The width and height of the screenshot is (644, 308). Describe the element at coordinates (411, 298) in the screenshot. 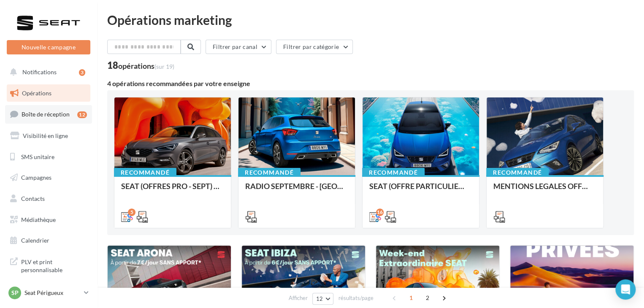

I see `span: 1` at that location.